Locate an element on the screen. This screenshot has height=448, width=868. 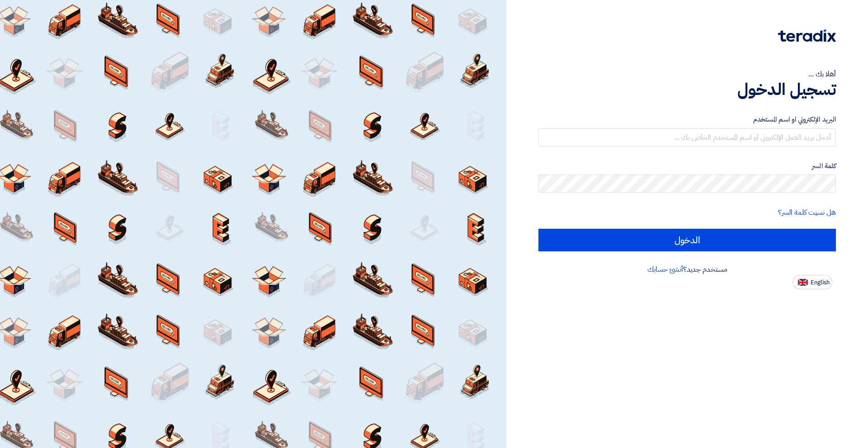
h1: تسجيل الدخول is located at coordinates (687, 89).